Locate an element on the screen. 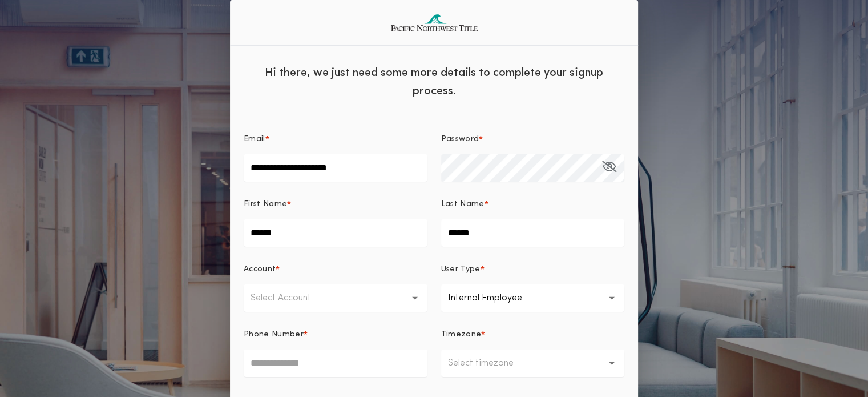 The height and width of the screenshot is (397, 868). input: Email* is located at coordinates (336, 168).